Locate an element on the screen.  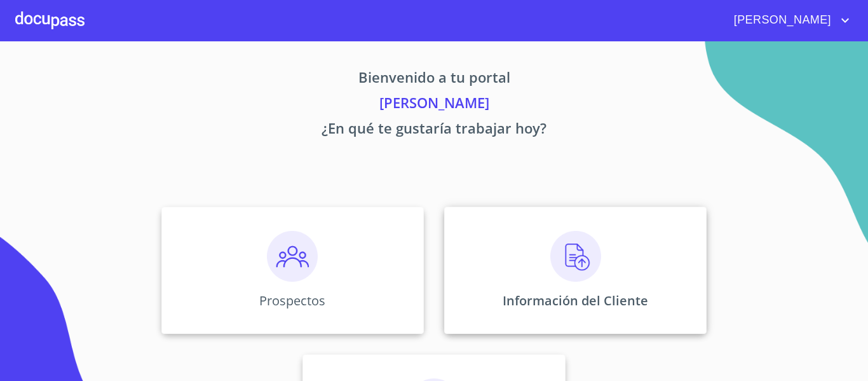
button: account of current user is located at coordinates (789, 20).